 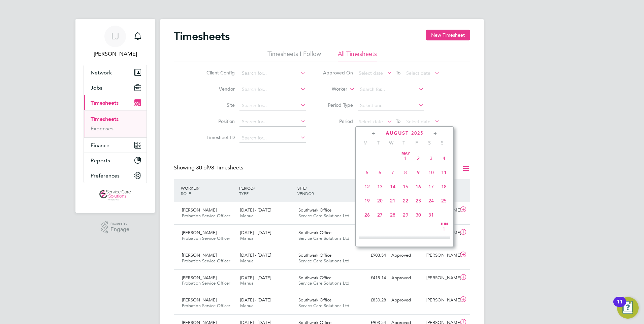 What do you see at coordinates (406, 187) in the screenshot?
I see `span: 15` at bounding box center [406, 187].